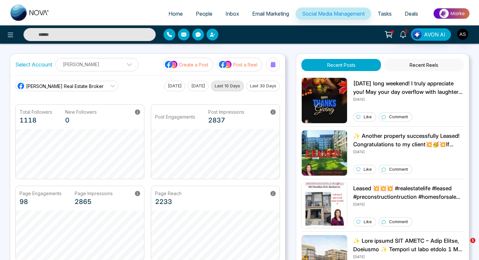  Describe the element at coordinates (412, 14) in the screenshot. I see `span: Deals` at that location.